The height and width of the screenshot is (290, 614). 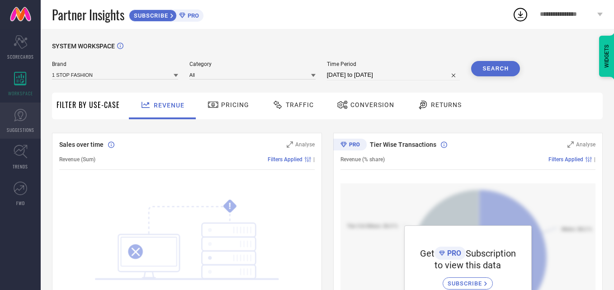 I want to click on span: Conversion, so click(x=372, y=105).